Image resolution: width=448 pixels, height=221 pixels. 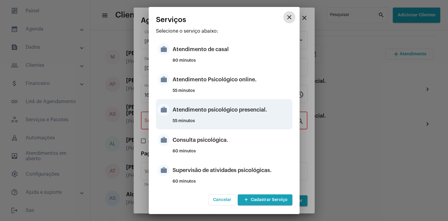 I want to click on div: Atendimento psicológico presencial., so click(x=232, y=110).